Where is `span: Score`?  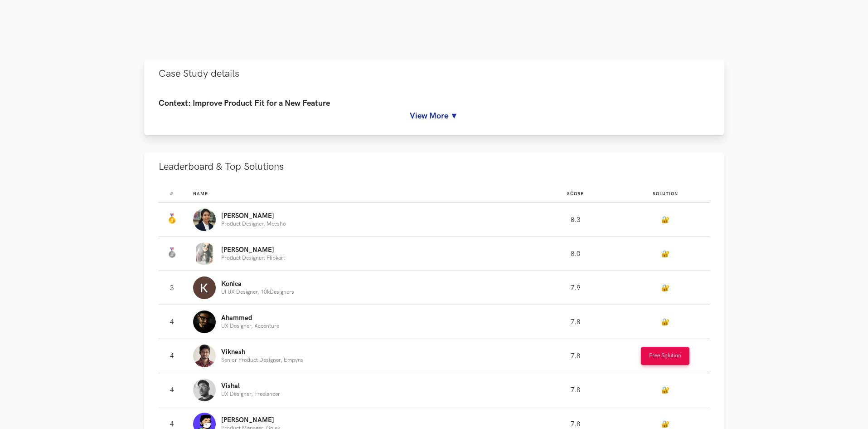 span: Score is located at coordinates (576, 193).